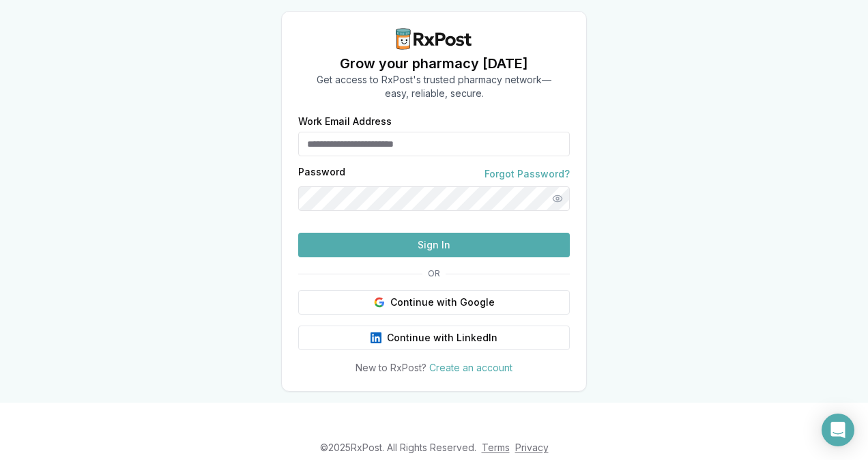 This screenshot has width=868, height=460. Describe the element at coordinates (557, 198) in the screenshot. I see `button: Show password` at that location.